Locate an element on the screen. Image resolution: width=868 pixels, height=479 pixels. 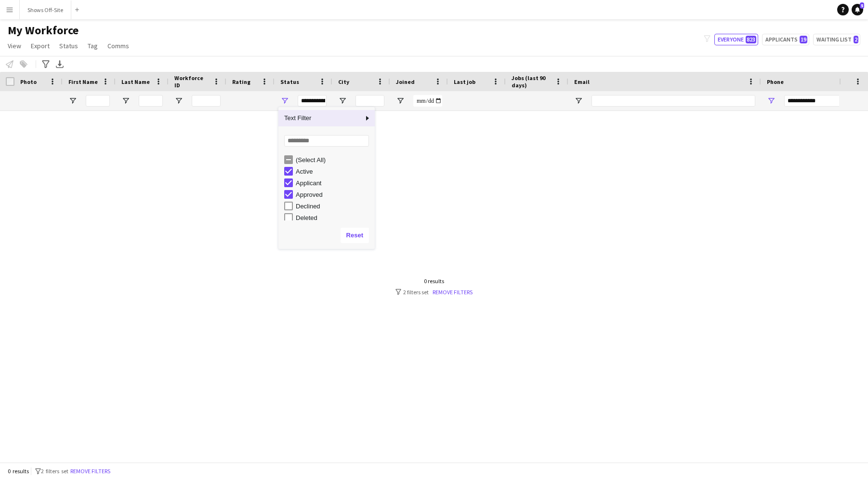
app-action-btn: Advanced filters is located at coordinates (46, 64).